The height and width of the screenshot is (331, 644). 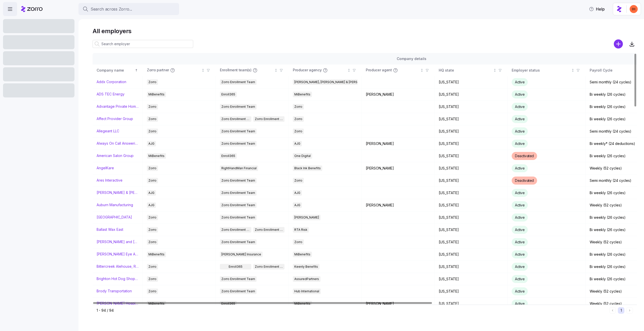 I want to click on div: HQ state, so click(x=466, y=70).